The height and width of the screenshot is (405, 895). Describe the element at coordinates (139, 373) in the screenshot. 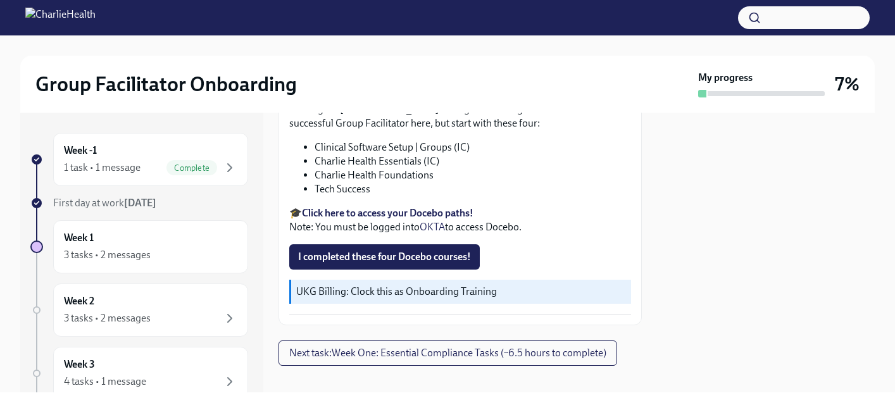

I see `a: Week 34 tasks • 1 message` at that location.